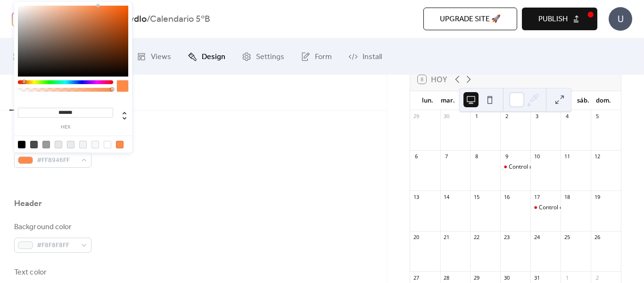 The width and height of the screenshot is (644, 283). I want to click on div: sáb., so click(582, 101).